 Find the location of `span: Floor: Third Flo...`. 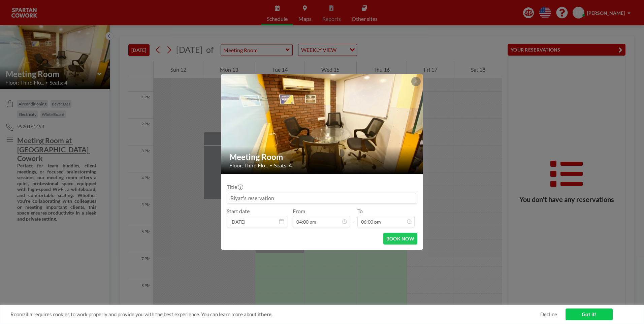

span: Floor: Third Flo... is located at coordinates (249, 165).